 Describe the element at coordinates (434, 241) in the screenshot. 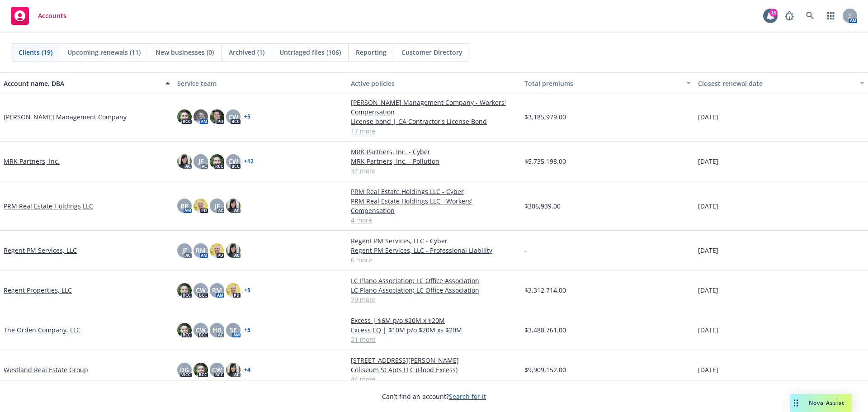

I see `a: Regent PM Services, LLC - Cyber` at that location.